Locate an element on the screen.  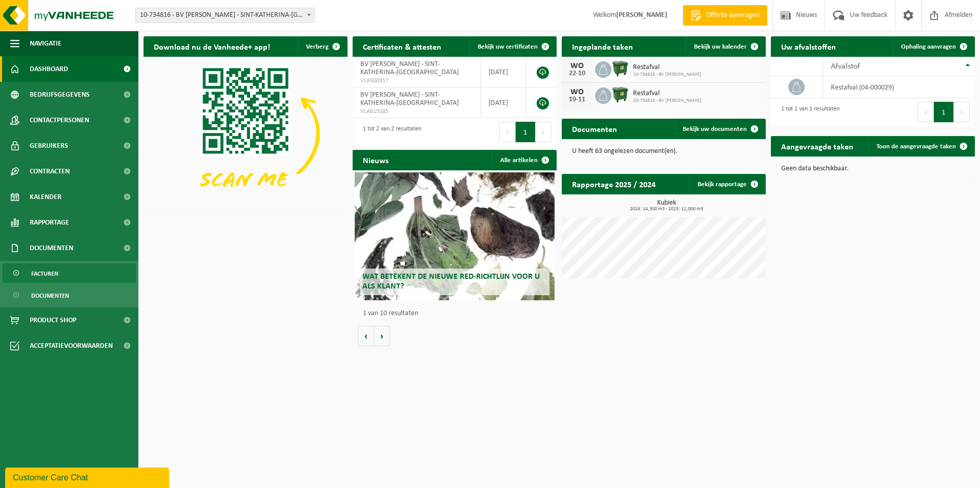
div: 19-11 is located at coordinates (577, 100).